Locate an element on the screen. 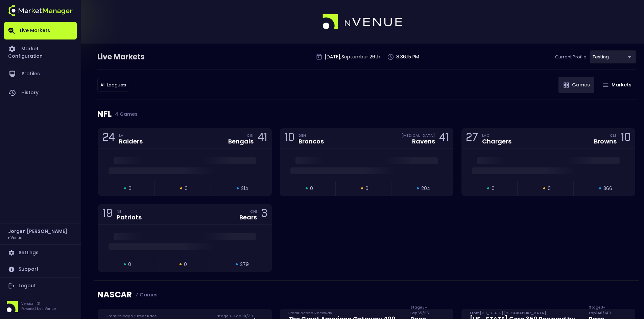 This screenshot has height=319, width=644. div: Ravens is located at coordinates (424, 141).